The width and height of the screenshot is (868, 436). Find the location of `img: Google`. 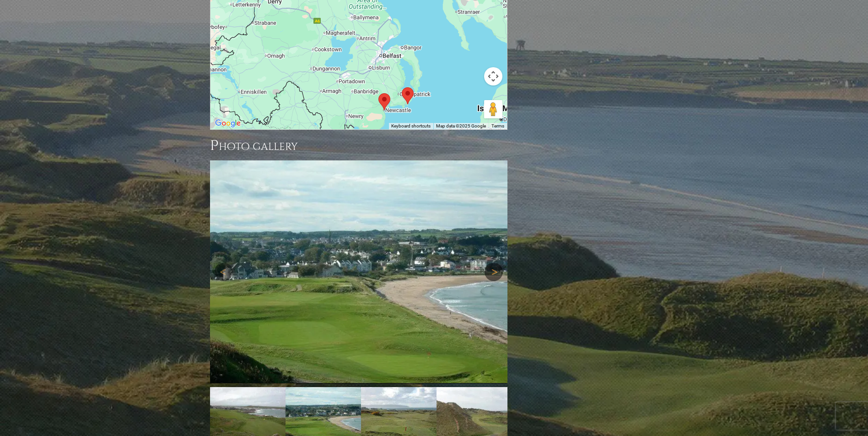

img: Google is located at coordinates (228, 123).